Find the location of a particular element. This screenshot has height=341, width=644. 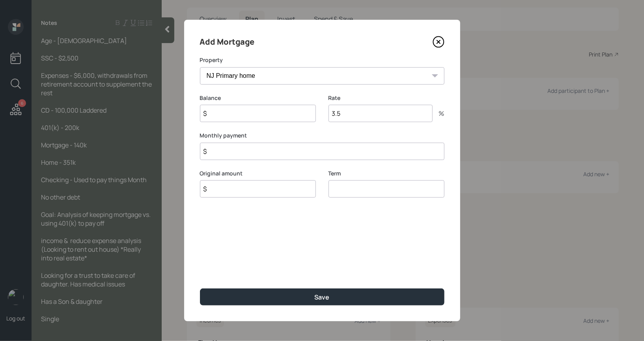

div: Save is located at coordinates (322, 296).